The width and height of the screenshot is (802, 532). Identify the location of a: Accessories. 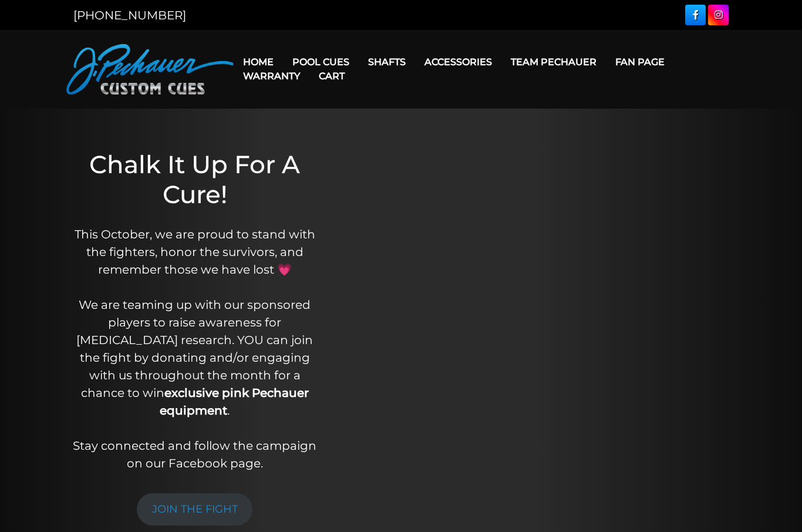
(458, 62).